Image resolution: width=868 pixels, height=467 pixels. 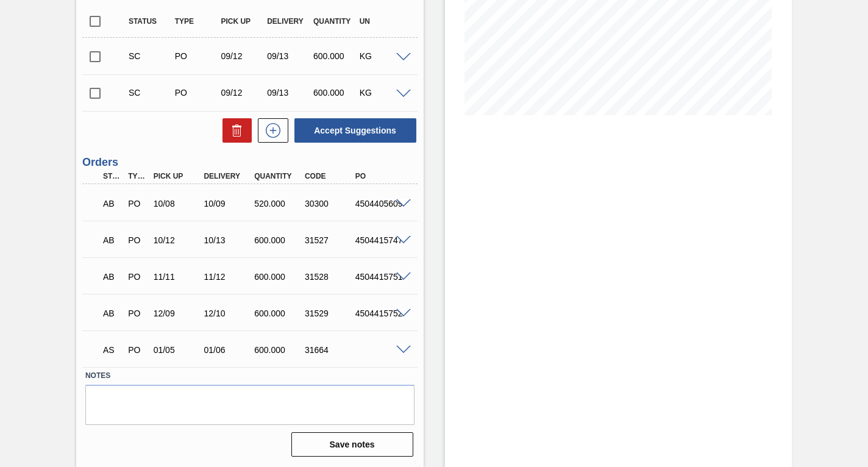 I want to click on div: 4504415751, so click(x=379, y=277).